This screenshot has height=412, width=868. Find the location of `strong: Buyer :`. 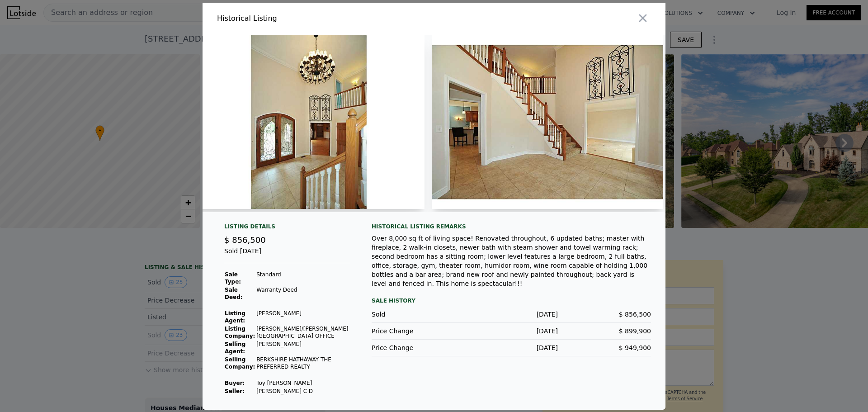

strong: Buyer : is located at coordinates (235, 383).